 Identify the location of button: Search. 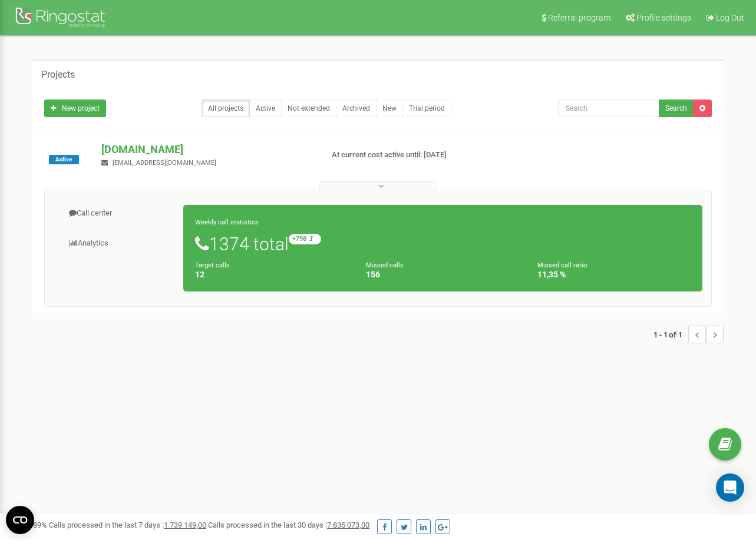
(675, 109).